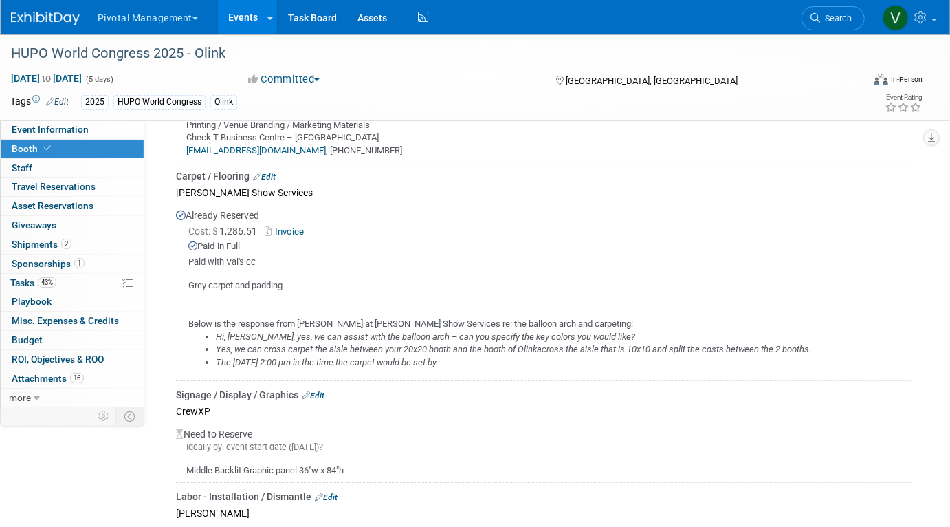 The width and height of the screenshot is (950, 527). Describe the element at coordinates (544, 176) in the screenshot. I see `div: Carpet / Flooring` at that location.